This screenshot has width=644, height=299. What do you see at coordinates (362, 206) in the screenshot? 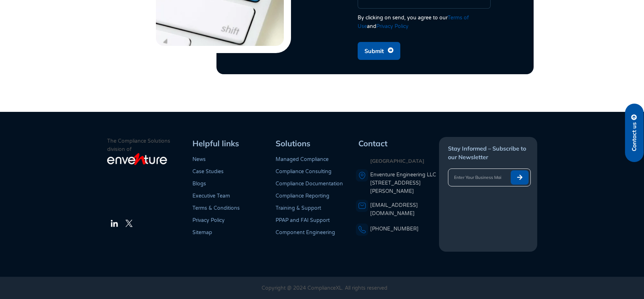
I see `img: An envelope representing an email` at bounding box center [362, 206].